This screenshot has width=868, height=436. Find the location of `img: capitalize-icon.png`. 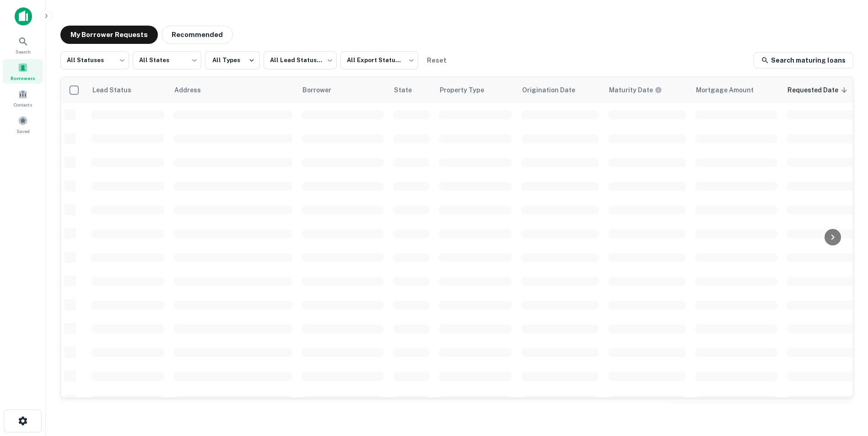

img: capitalize-icon.png is located at coordinates (23, 16).